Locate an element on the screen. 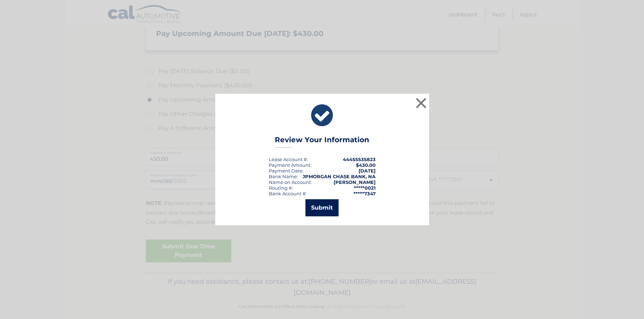 This screenshot has width=644, height=319. div: Routing #: is located at coordinates (281, 188).